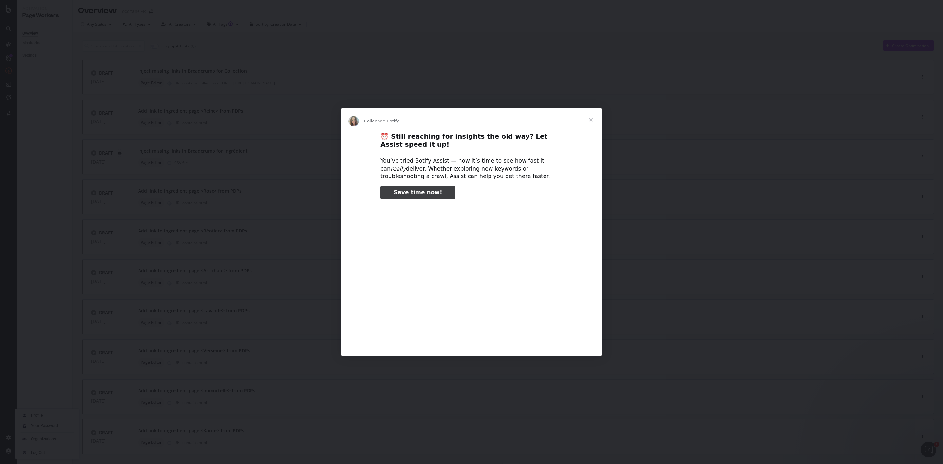  What do you see at coordinates (354, 121) in the screenshot?
I see `img: Profile image for Colleen` at bounding box center [354, 121].